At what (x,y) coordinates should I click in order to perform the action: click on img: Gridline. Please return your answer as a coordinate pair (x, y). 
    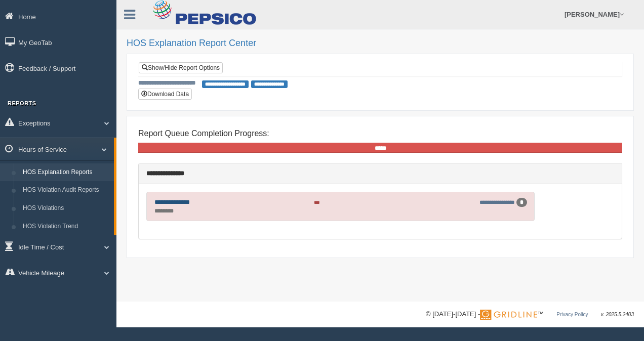
    Looking at the image, I should click on (508, 315).